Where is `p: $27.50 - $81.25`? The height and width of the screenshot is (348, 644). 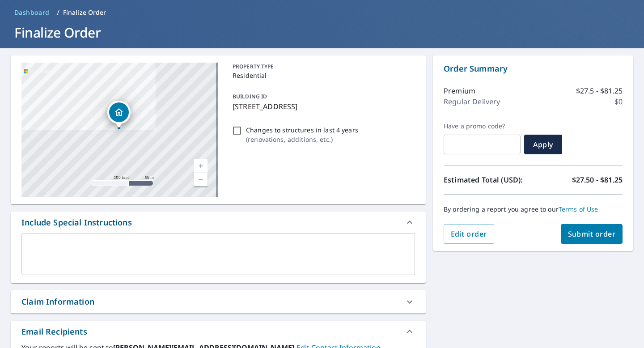
p: $27.50 - $81.25 is located at coordinates (597, 180).